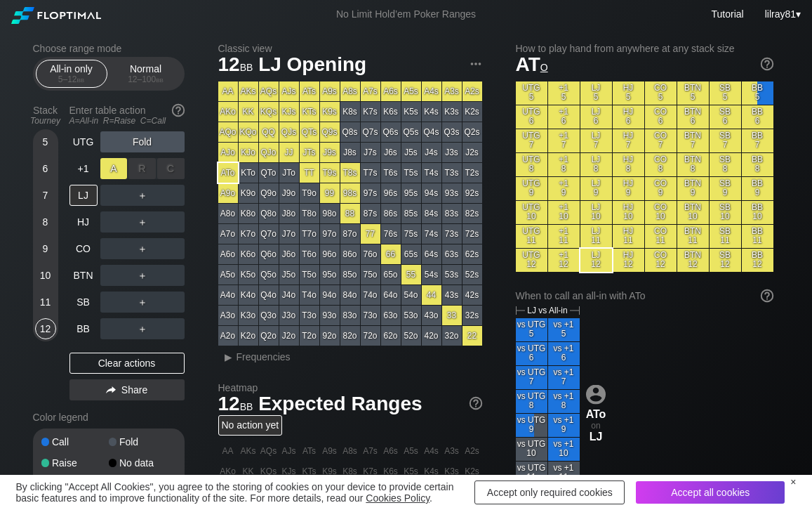  I want to click on div: SB 11, so click(725, 236).